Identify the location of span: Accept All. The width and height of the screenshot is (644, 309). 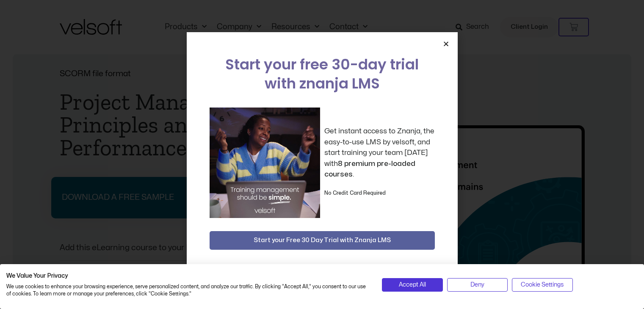
(412, 285).